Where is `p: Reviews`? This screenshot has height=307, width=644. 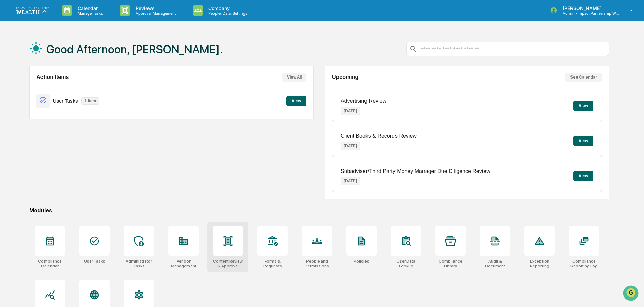 p: Reviews is located at coordinates (155, 8).